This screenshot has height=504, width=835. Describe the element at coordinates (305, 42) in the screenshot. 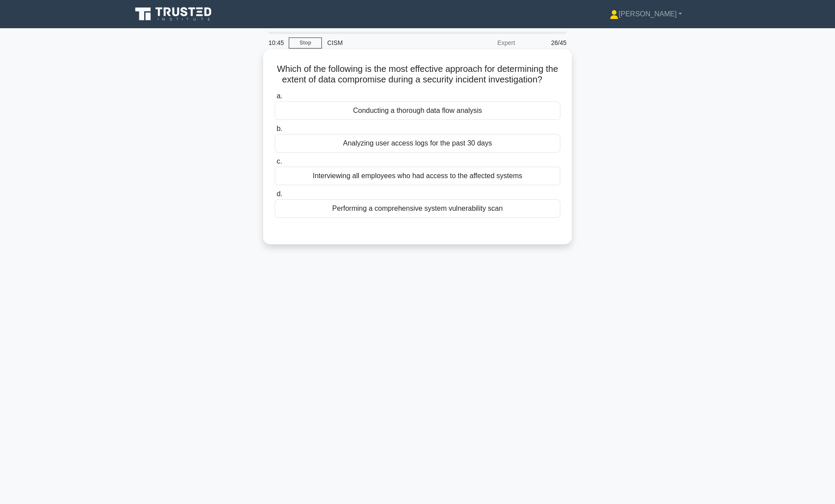

I see `a: Stop` at that location.